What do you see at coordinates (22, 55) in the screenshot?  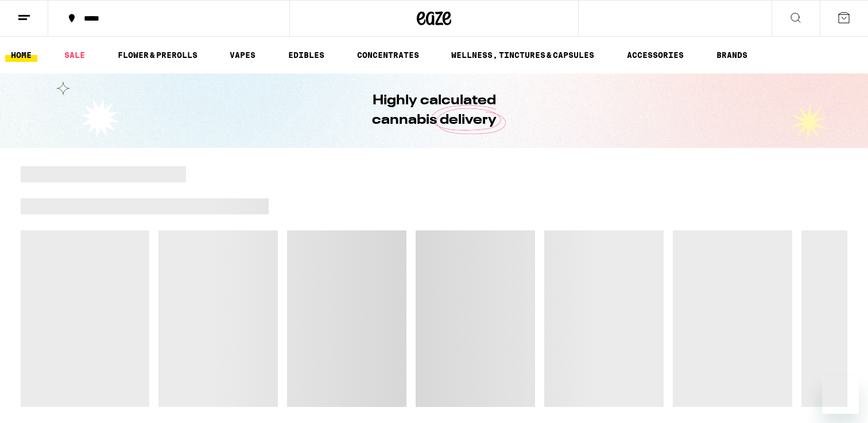 I see `a: HOME` at bounding box center [22, 55].